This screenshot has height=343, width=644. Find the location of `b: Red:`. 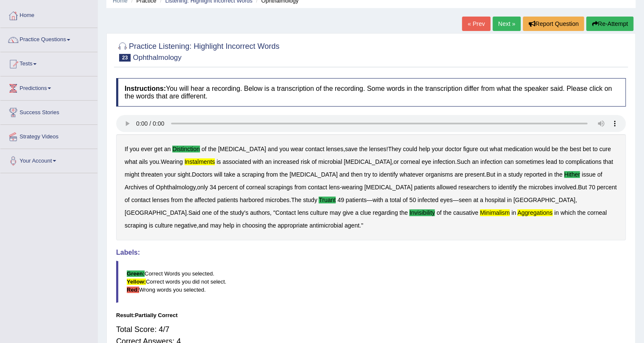

b: Red: is located at coordinates (133, 290).